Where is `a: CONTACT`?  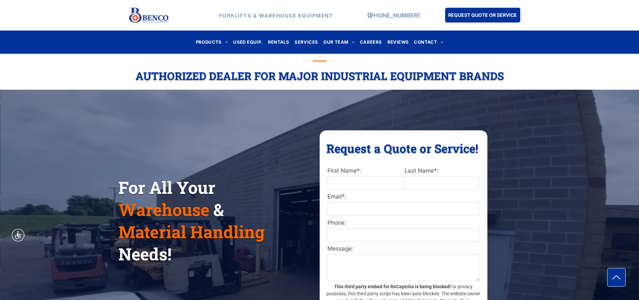 a: CONTACT is located at coordinates (429, 42).